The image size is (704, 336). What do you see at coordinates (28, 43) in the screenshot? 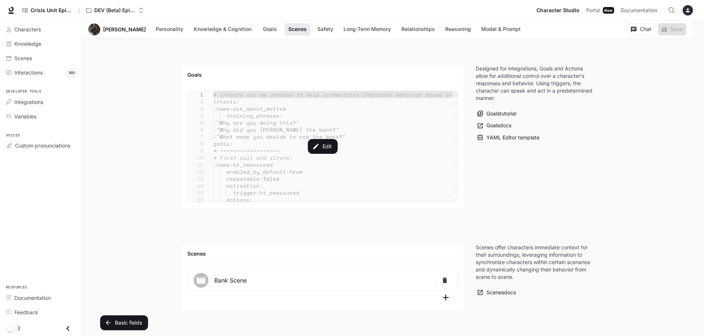
I see `span: Knowledge` at bounding box center [28, 43].